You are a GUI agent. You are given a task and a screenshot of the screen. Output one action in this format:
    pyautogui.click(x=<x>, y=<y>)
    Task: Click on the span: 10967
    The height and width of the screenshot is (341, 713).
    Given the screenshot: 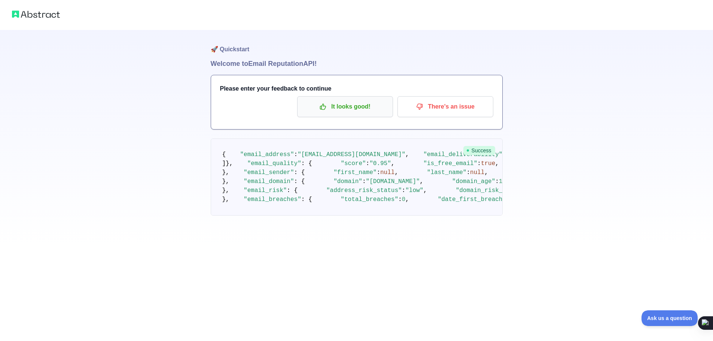 What is the action you would take?
    pyautogui.click(x=508, y=182)
    